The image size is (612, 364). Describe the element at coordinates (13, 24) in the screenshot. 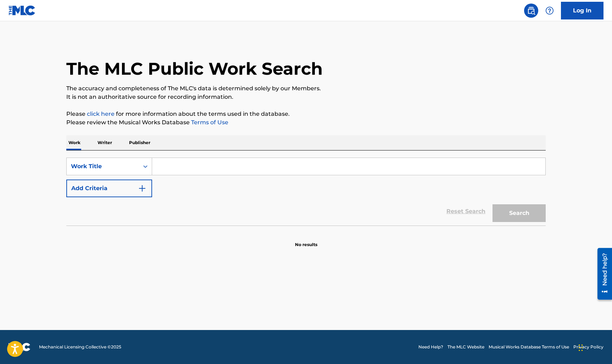

I see `div: Need help?` at that location.